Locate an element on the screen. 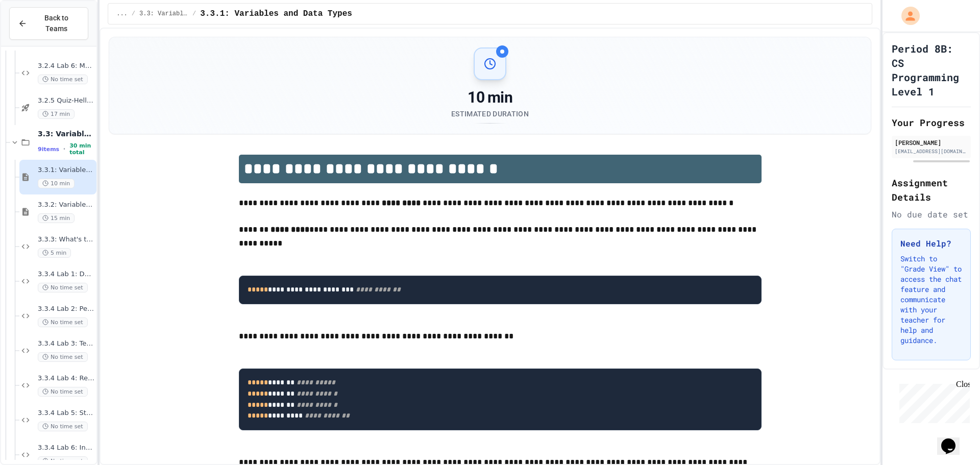 The width and height of the screenshot is (980, 465). span: 30 min total is located at coordinates (82, 149).